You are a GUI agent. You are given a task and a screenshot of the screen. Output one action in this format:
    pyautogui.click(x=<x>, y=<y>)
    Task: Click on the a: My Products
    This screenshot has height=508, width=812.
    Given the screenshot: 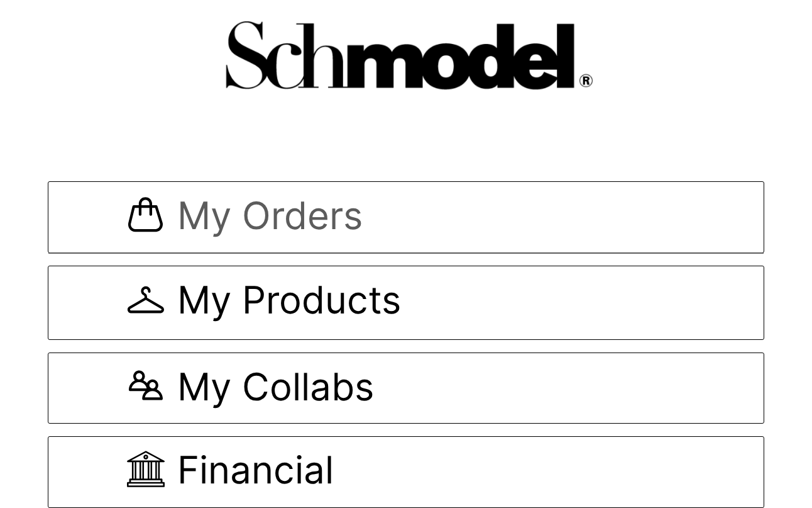 What is the action you would take?
    pyautogui.click(x=406, y=303)
    